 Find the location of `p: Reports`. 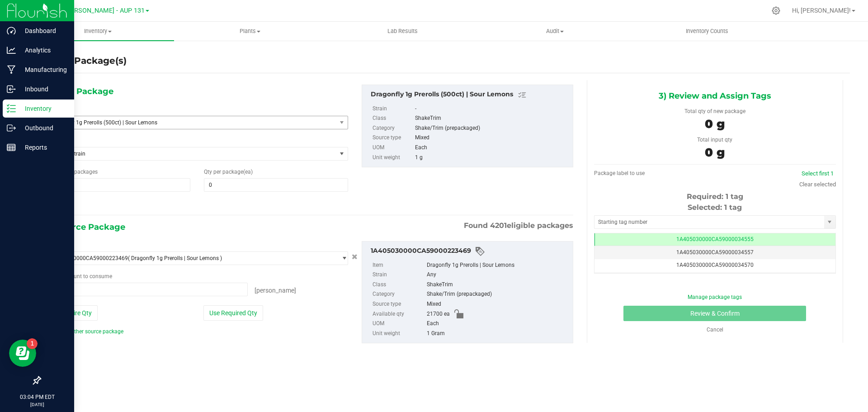

p: Reports is located at coordinates (43, 148).